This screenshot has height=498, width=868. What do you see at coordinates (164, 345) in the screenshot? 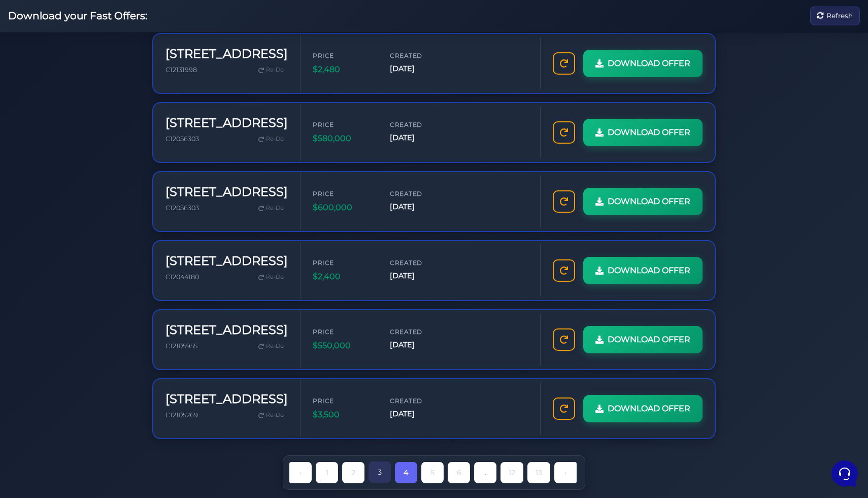
I see `p: Help` at bounding box center [164, 345].